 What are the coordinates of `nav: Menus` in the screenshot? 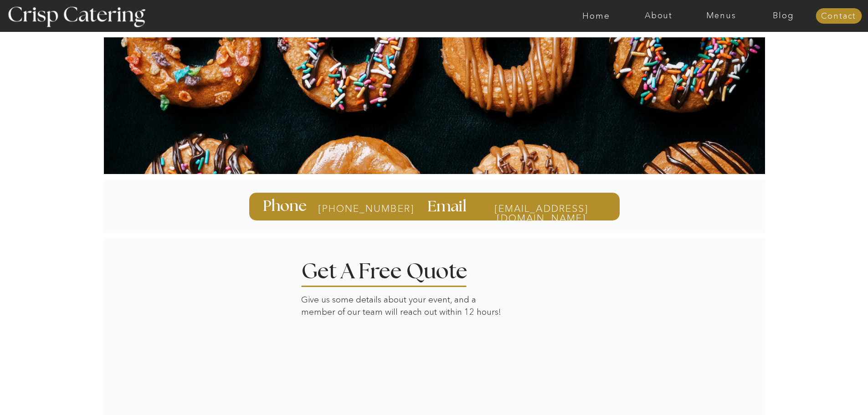 It's located at (720, 16).